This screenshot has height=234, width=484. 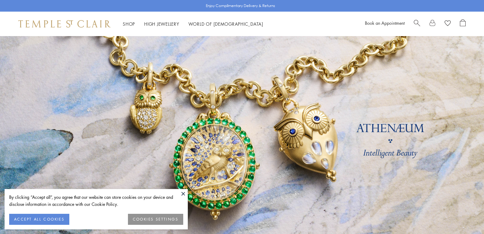 I want to click on p: Enjoy Complimentary Delivery & Returns, so click(x=240, y=6).